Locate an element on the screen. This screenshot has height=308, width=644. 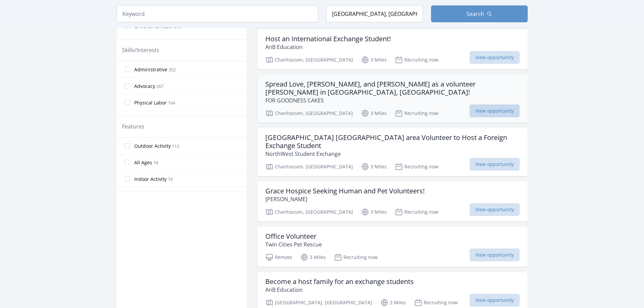
p: NorthWest Student Exchange is located at coordinates (392, 154).